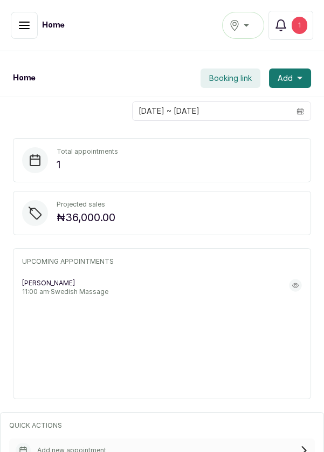 The width and height of the screenshot is (324, 452). Describe the element at coordinates (211, 111) in the screenshot. I see `input: Select date` at that location.